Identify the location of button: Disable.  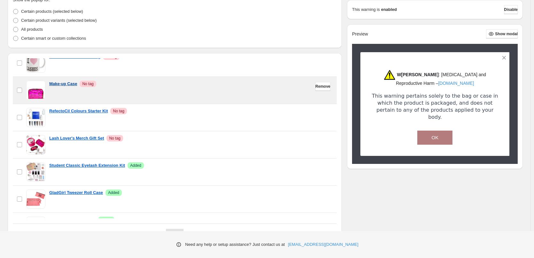
(511, 10).